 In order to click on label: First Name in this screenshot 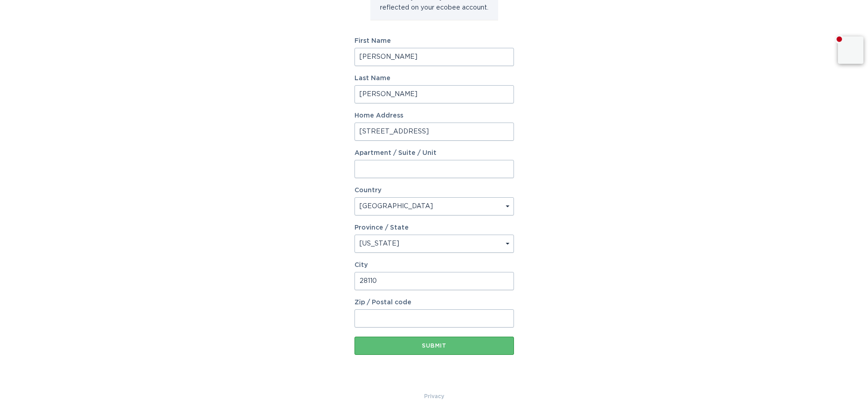, I will do `click(434, 41)`.